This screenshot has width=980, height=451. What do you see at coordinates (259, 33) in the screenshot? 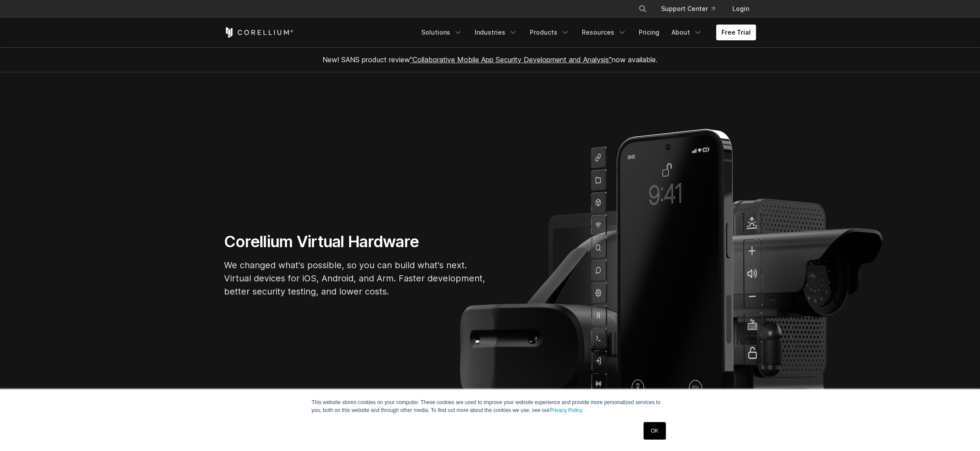
I see `a: Corellium Home` at bounding box center [259, 33].